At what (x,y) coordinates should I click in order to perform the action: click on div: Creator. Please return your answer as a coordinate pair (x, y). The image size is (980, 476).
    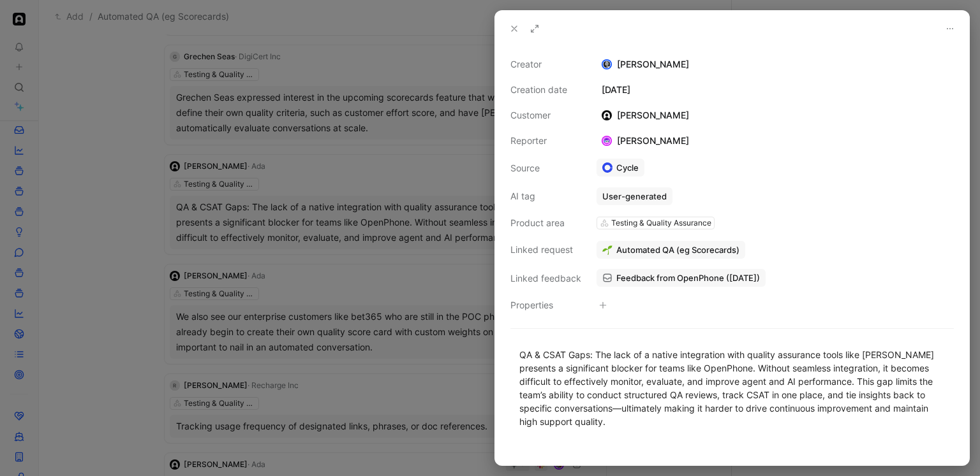
    Looking at the image, I should click on (546, 64).